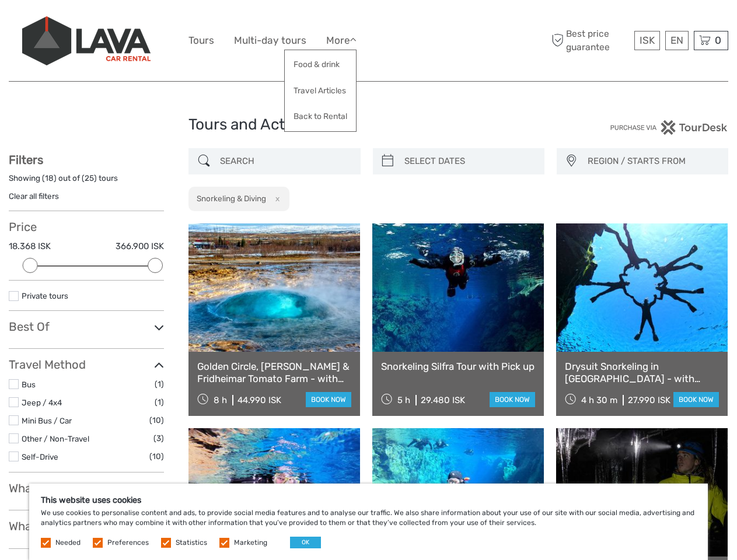  Describe the element at coordinates (652, 161) in the screenshot. I see `span: REGION / STARTS FROM` at that location.